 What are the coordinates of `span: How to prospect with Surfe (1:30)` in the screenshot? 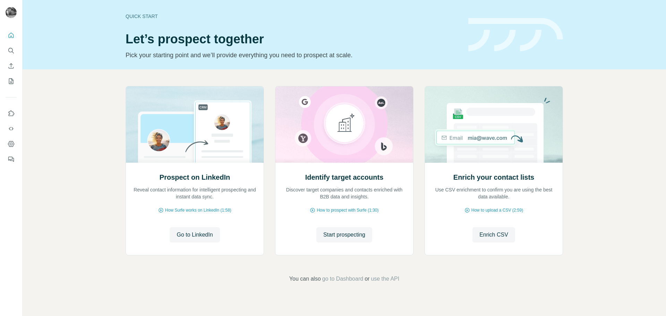 It's located at (348, 210).